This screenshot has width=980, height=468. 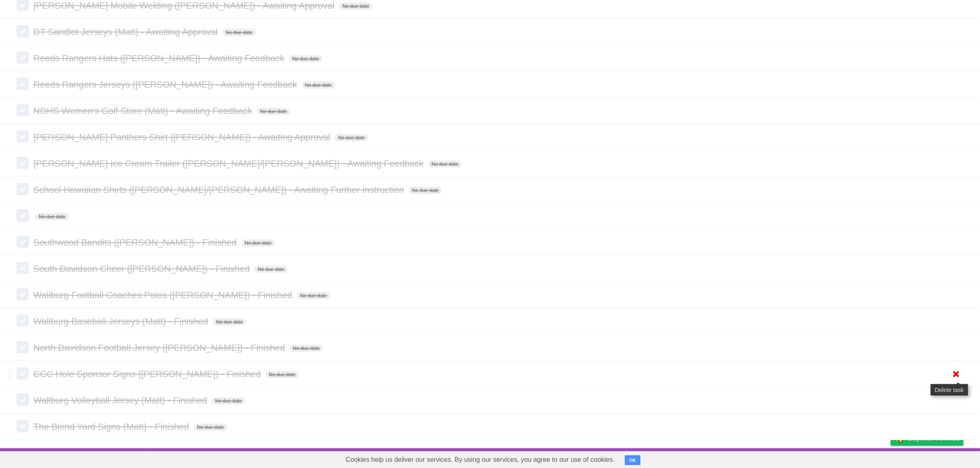 What do you see at coordinates (825, 458) in the screenshot?
I see `a: Developers` at bounding box center [825, 458].